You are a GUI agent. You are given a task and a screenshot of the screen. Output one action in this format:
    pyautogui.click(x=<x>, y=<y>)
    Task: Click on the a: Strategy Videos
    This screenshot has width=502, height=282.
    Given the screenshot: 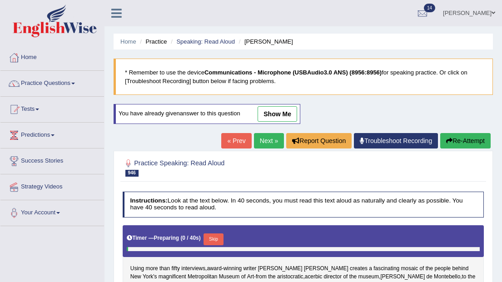 What is the action you would take?
    pyautogui.click(x=52, y=186)
    